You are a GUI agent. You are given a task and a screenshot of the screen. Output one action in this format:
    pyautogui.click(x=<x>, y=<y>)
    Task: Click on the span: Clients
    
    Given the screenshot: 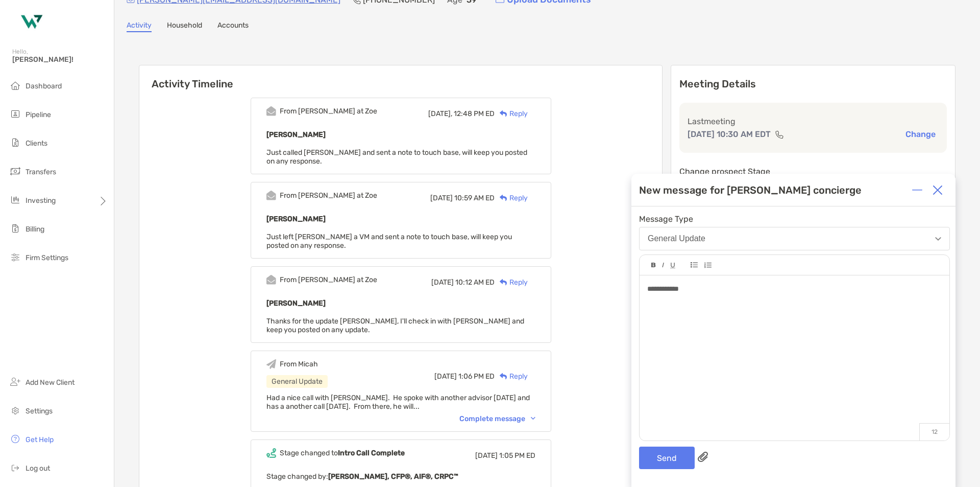 What is the action you would take?
    pyautogui.click(x=36, y=143)
    